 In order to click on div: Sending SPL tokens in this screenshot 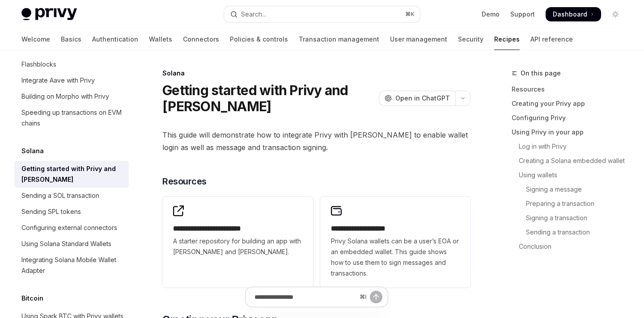, I will do `click(51, 212)`.